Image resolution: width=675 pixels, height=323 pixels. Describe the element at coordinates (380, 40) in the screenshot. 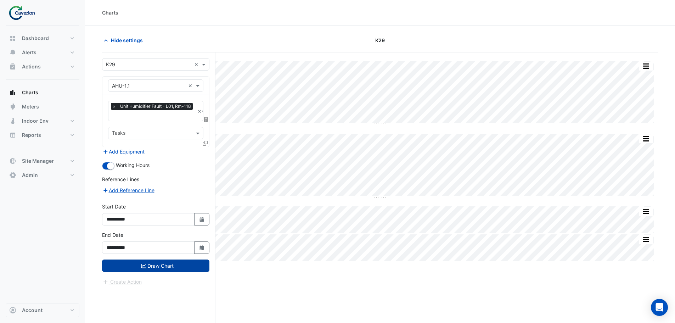

I see `span: K29` at that location.